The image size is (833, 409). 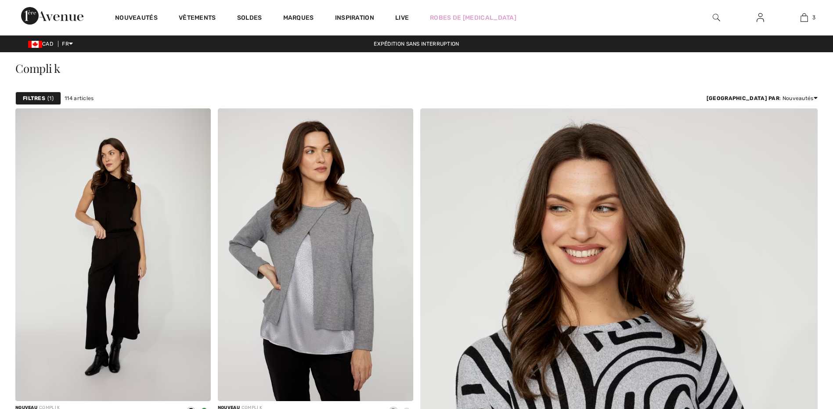 I want to click on strong: Filtres, so click(x=34, y=98).